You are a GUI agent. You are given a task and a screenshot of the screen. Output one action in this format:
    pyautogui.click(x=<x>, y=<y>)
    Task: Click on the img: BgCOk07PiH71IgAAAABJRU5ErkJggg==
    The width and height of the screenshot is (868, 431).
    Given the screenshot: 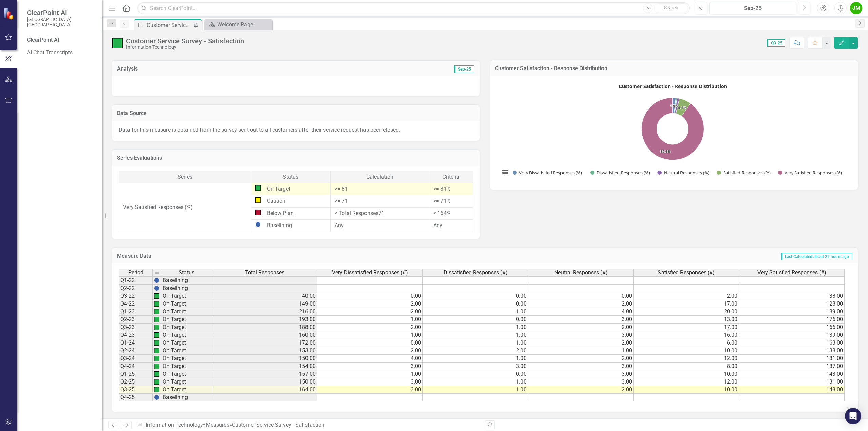 What is the action you would take?
    pyautogui.click(x=156, y=398)
    